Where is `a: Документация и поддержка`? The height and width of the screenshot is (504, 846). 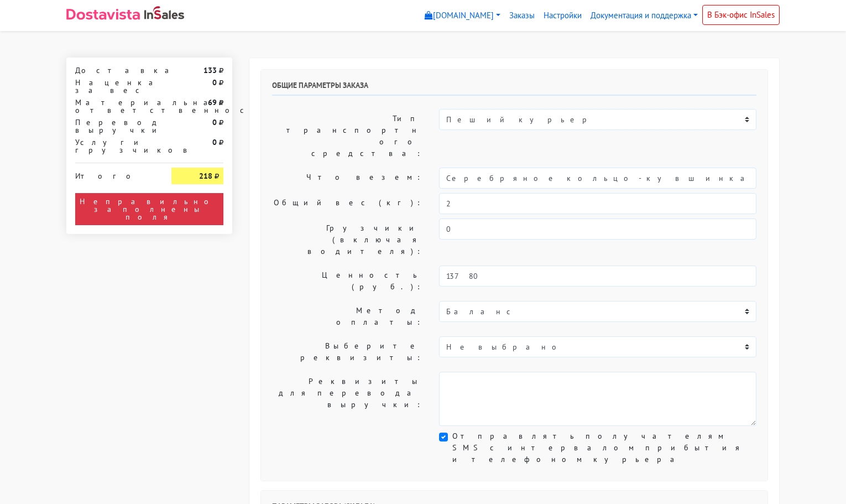
a: Документация и поддержка is located at coordinates (644, 15).